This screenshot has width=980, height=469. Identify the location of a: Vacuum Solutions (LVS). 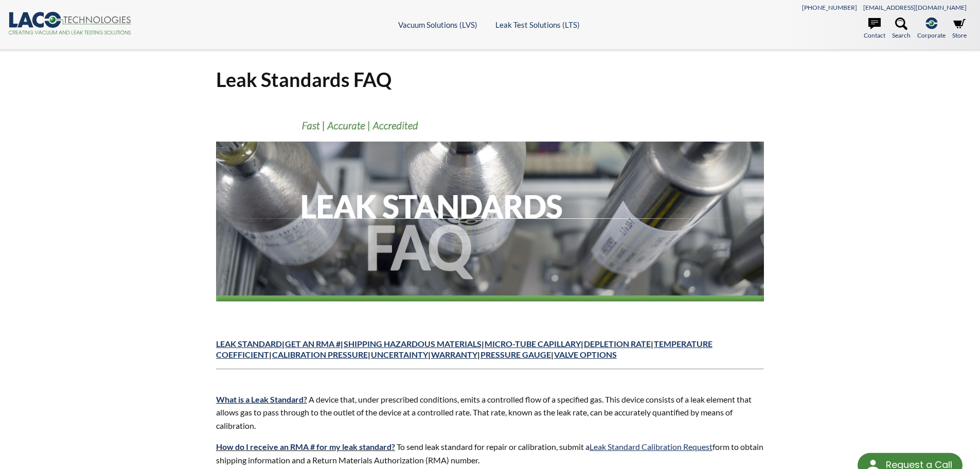
(438, 24).